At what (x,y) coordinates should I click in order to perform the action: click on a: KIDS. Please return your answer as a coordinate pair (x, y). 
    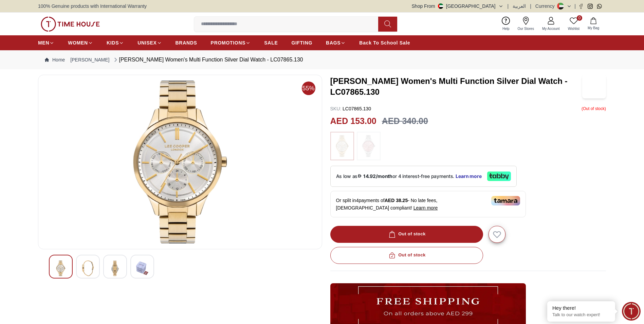
    Looking at the image, I should click on (115, 43).